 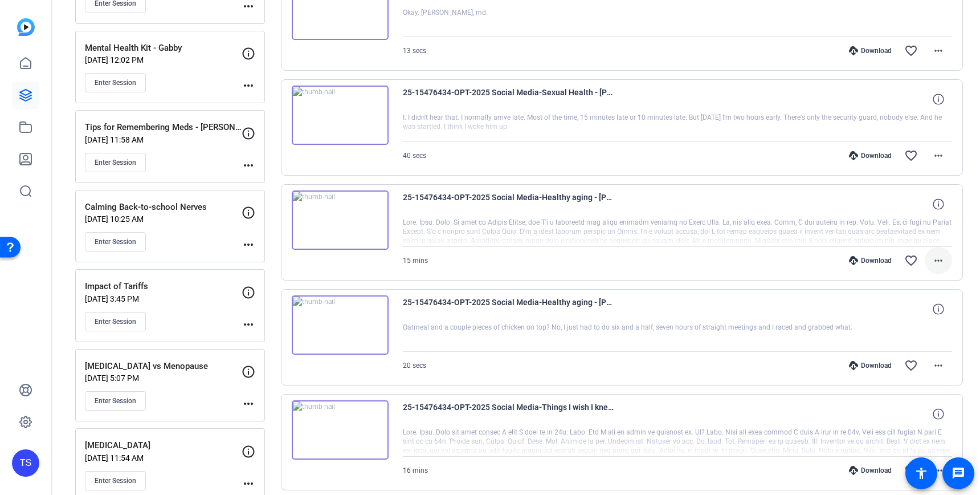 What do you see at coordinates (163, 48) in the screenshot?
I see `p: Mental Health Kit - Gabby` at bounding box center [163, 48].